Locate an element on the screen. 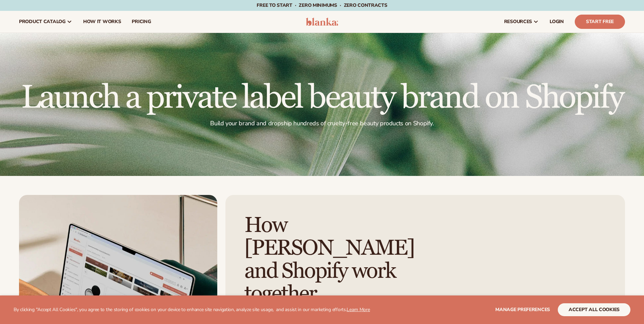 This screenshot has width=644, height=324. a: resources is located at coordinates (521, 22).